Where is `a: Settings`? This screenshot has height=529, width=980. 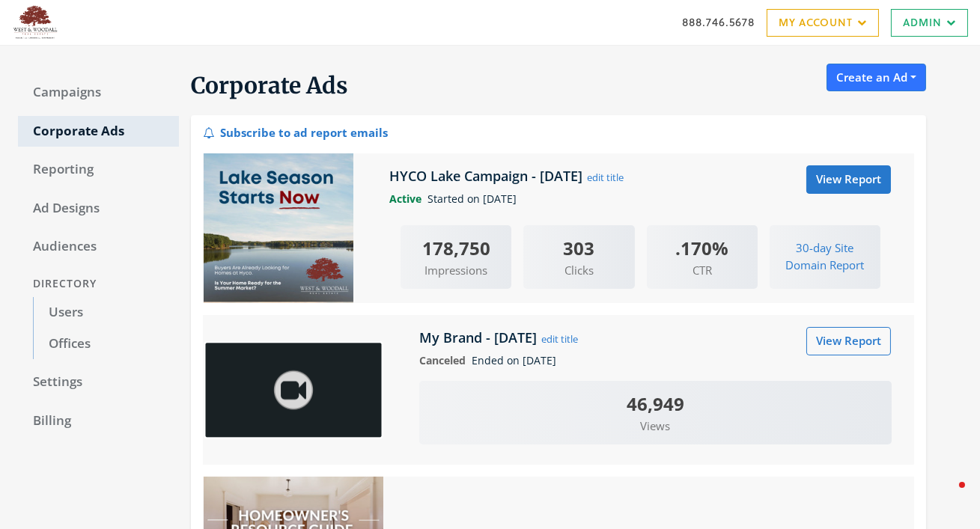 a: Settings is located at coordinates (98, 382).